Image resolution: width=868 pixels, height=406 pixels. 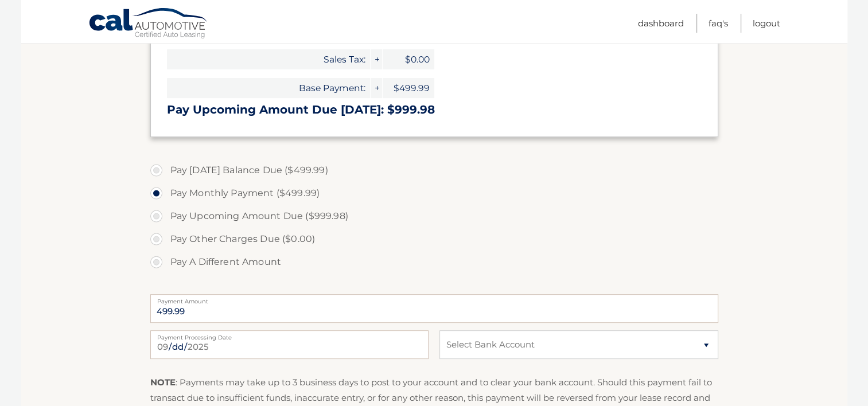 What do you see at coordinates (434, 299) in the screenshot?
I see `label: Payment Amount` at bounding box center [434, 299].